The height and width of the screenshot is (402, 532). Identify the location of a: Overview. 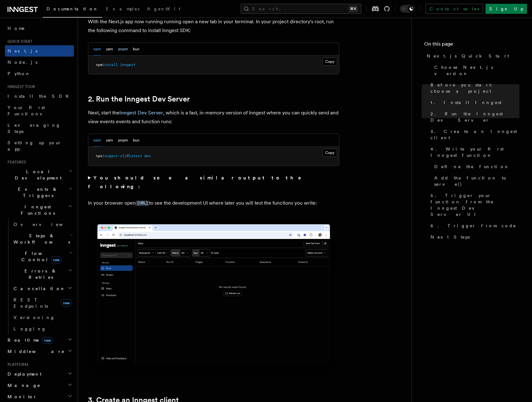
(43, 225).